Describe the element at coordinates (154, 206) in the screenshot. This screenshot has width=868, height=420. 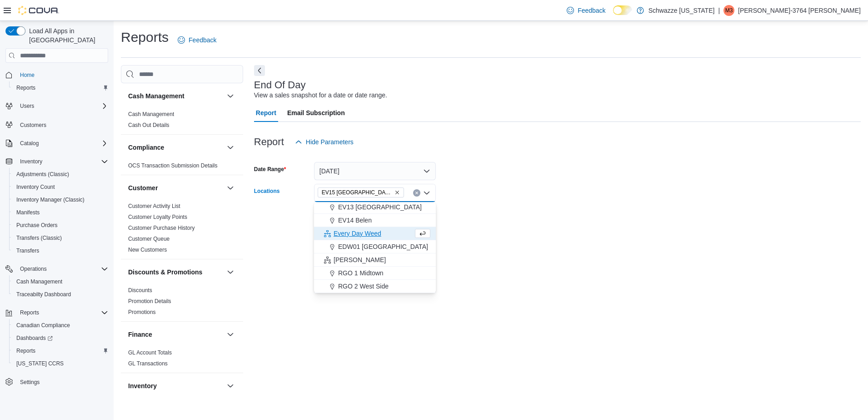
I see `span: Customer Activity List` at that location.